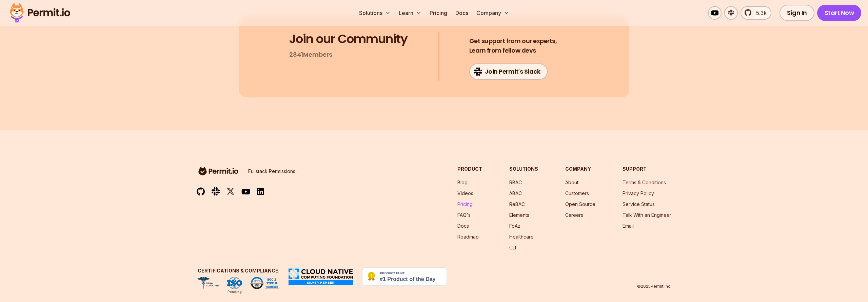 The image size is (868, 302). What do you see at coordinates (515, 193) in the screenshot?
I see `a: ABAC` at bounding box center [515, 193].